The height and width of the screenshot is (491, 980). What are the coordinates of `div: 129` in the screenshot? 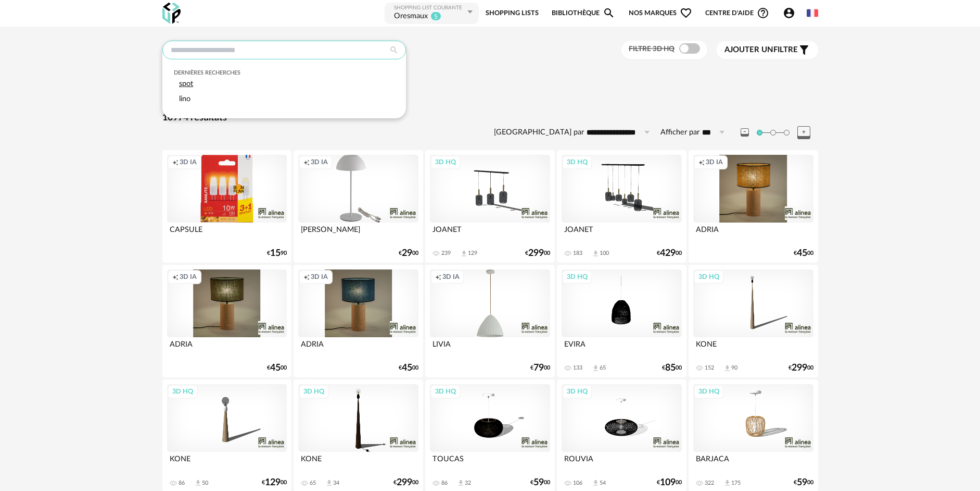 It's located at (472, 253).